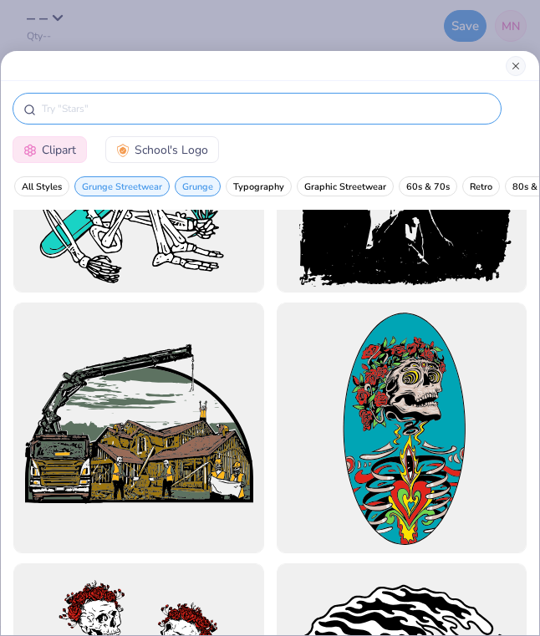  I want to click on span: Graphic Streetwear, so click(345, 186).